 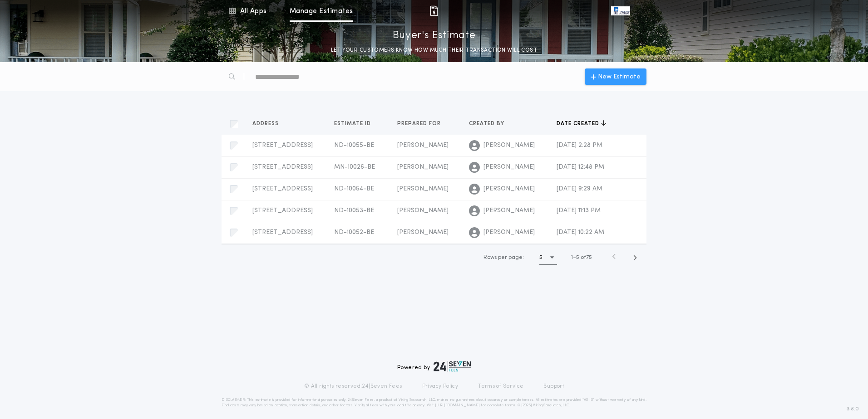 I want to click on span: 5, so click(x=577, y=258).